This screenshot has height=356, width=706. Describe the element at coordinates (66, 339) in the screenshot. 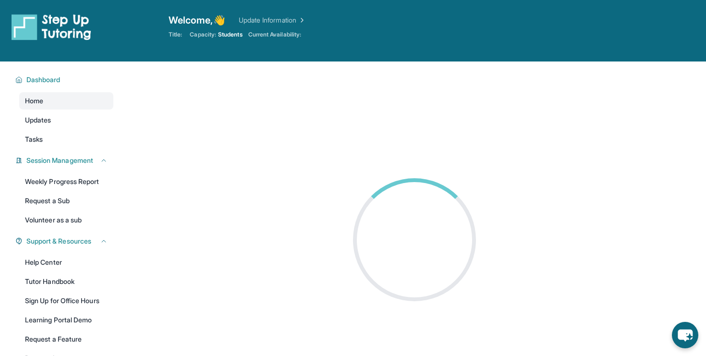

I see `a: Request a Feature` at that location.